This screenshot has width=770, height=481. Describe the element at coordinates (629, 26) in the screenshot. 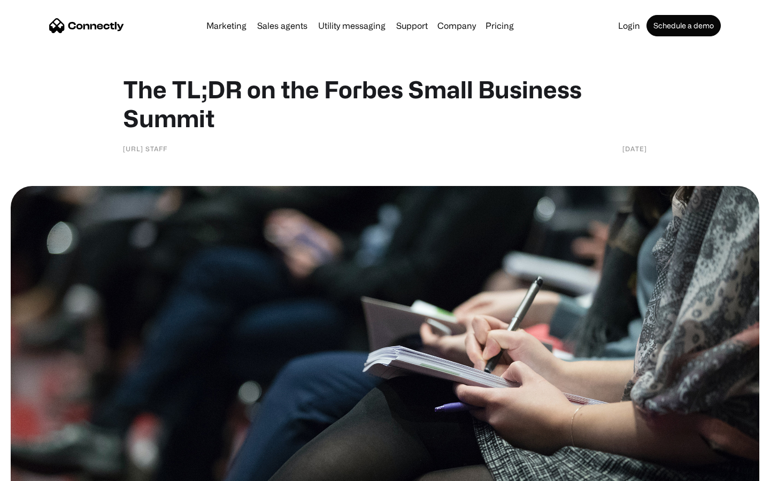

I see `a: Login` at that location.